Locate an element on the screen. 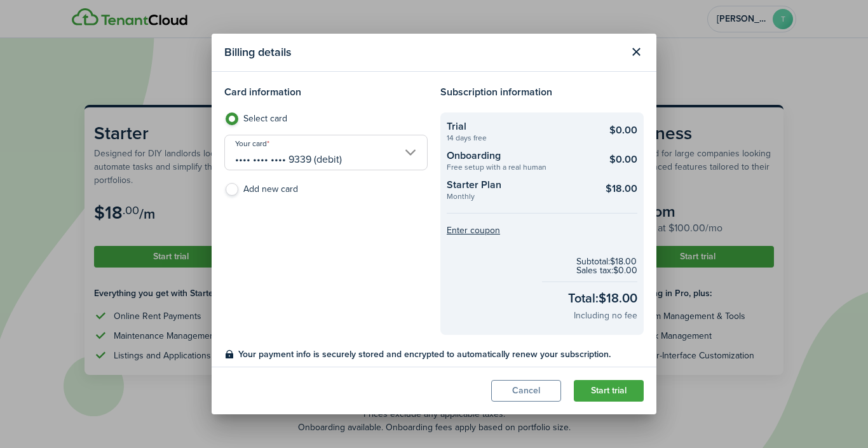 This screenshot has width=868, height=448. checkout-total-main: Total: $18.00 is located at coordinates (602, 298).